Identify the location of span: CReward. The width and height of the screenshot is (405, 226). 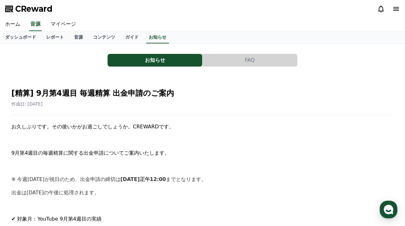
(34, 9).